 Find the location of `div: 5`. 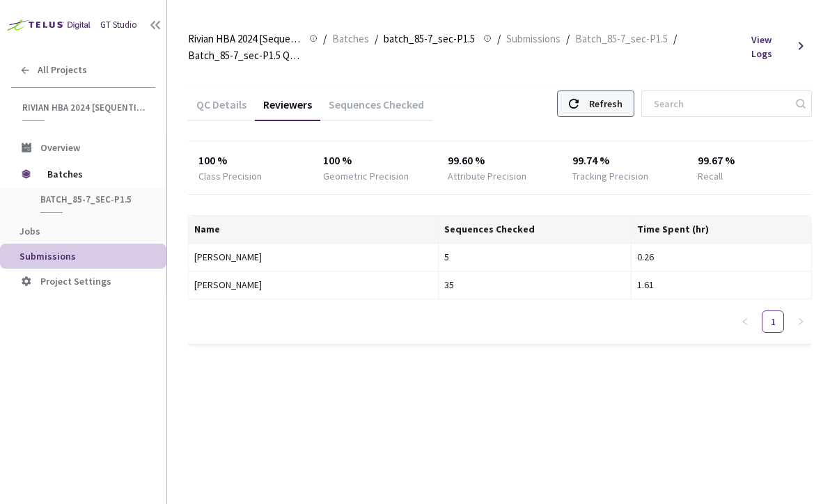

div: 5 is located at coordinates (535, 257).